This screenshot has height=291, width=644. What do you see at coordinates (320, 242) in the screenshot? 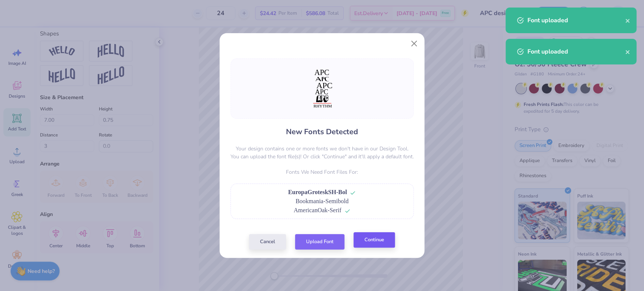
I see `button: Upload Font` at bounding box center [320, 242].